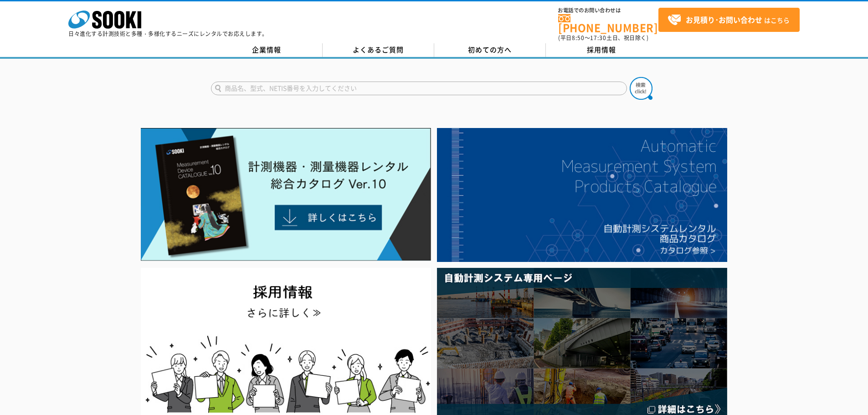 The width and height of the screenshot is (868, 415). What do you see at coordinates (603, 38) in the screenshot?
I see `span: (平日 ～ 土日、祝日除く)` at bounding box center [603, 38].